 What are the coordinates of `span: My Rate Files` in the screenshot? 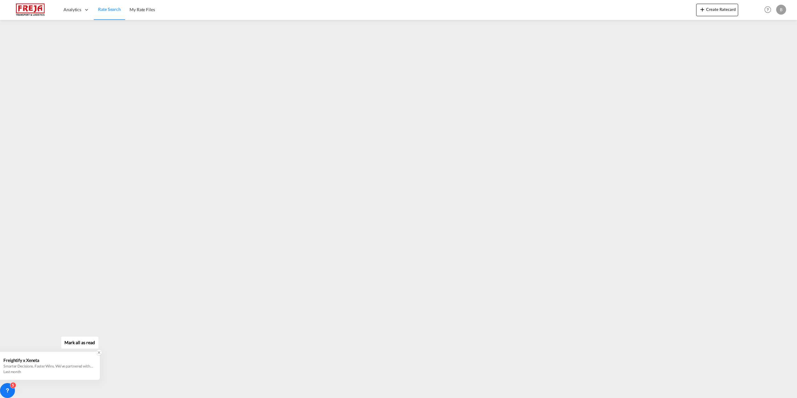 It's located at (142, 9).